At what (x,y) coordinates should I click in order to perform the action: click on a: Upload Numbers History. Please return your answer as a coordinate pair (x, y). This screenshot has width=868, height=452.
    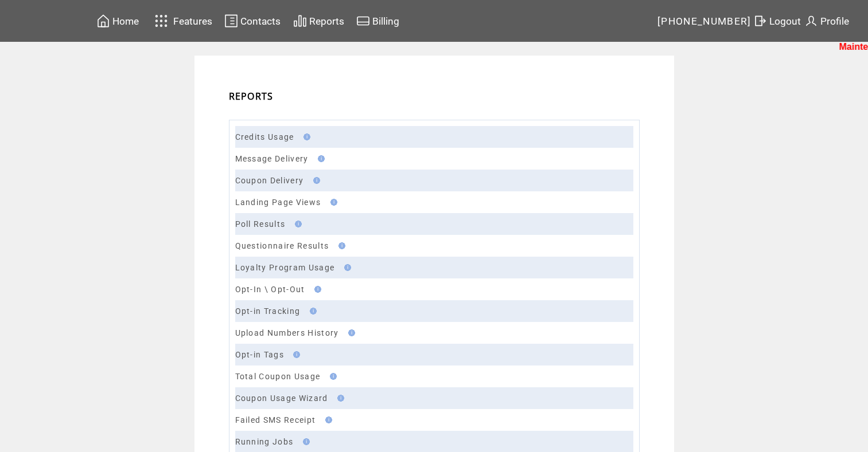
    Looking at the image, I should click on (287, 333).